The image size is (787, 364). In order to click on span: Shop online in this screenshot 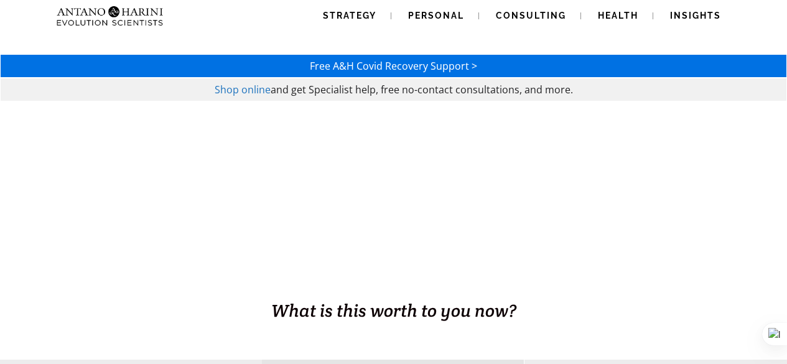, I will do `click(243, 90)`.